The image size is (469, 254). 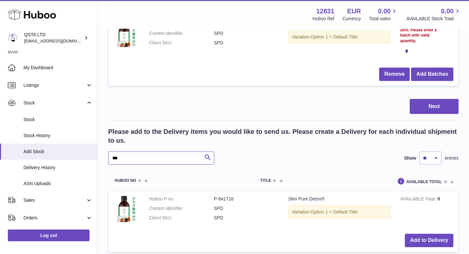 I want to click on span: My Dashboard, so click(x=58, y=67).